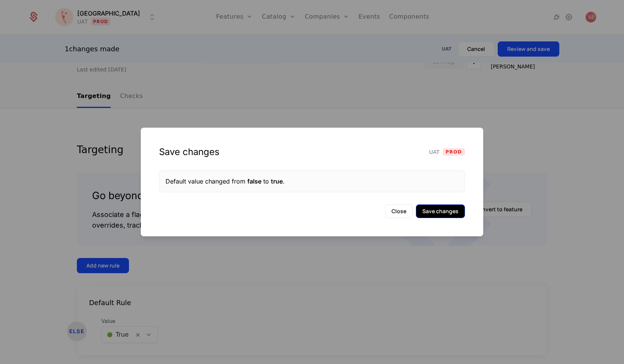 The width and height of the screenshot is (624, 364). Describe the element at coordinates (434, 152) in the screenshot. I see `span: UAT` at that location.